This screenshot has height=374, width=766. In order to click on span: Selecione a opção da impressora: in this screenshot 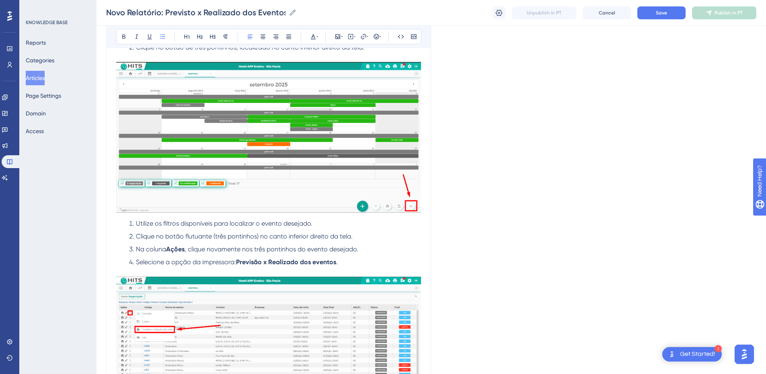, I will do `click(186, 262)`.